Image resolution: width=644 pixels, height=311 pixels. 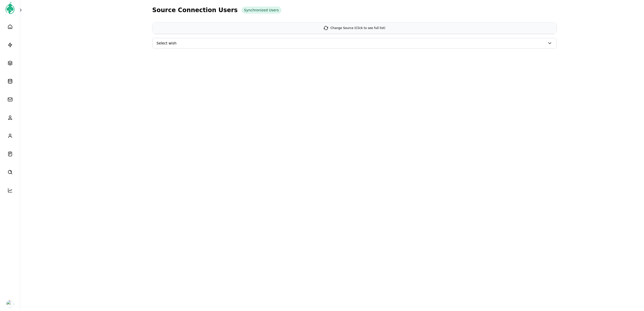 I want to click on a: Change Source (Click to see full list), so click(x=354, y=28).